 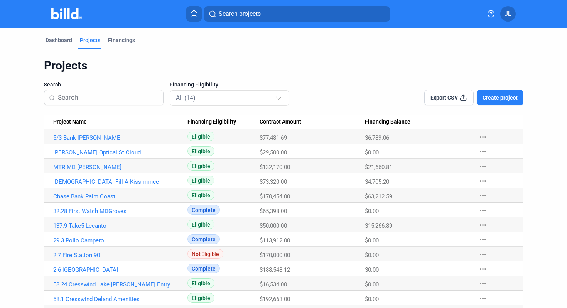 What do you see at coordinates (117, 211) in the screenshot?
I see `a: 32.28 First Watch MDGroves` at bounding box center [117, 211].